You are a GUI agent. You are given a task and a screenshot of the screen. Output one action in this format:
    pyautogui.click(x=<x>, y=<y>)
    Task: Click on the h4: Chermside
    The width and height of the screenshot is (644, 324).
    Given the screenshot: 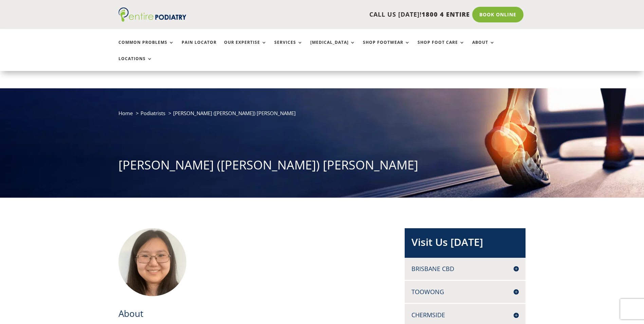 What is the action you would take?
    pyautogui.click(x=465, y=315)
    